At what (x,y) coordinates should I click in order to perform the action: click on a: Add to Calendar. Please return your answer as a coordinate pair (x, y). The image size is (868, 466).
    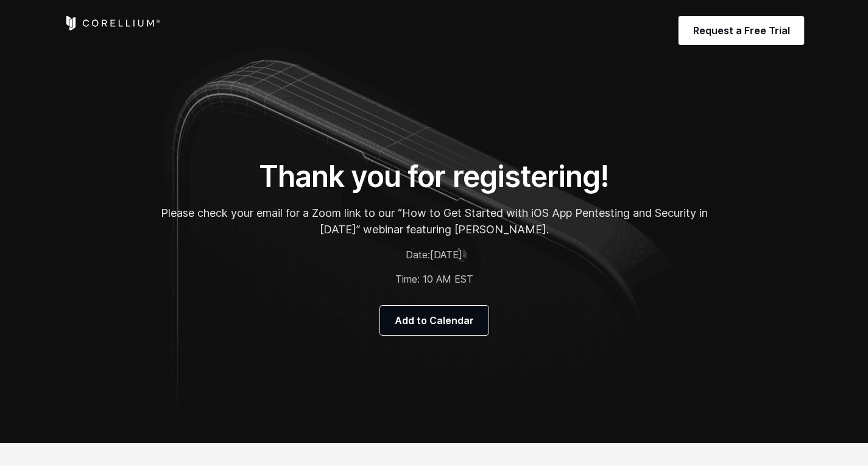
    Looking at the image, I should click on (434, 320).